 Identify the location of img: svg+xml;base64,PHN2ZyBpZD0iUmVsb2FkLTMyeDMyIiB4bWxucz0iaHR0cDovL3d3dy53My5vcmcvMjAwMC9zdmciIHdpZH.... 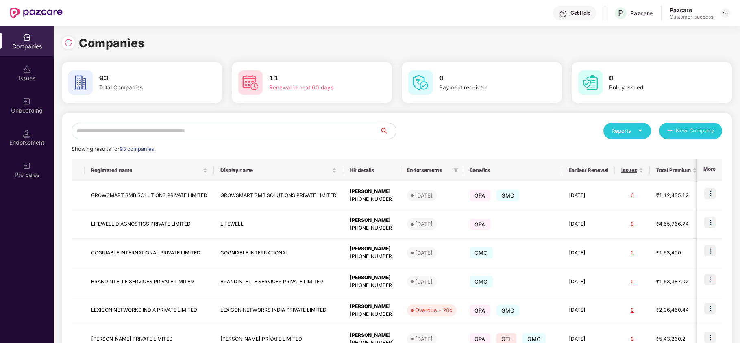
(68, 43).